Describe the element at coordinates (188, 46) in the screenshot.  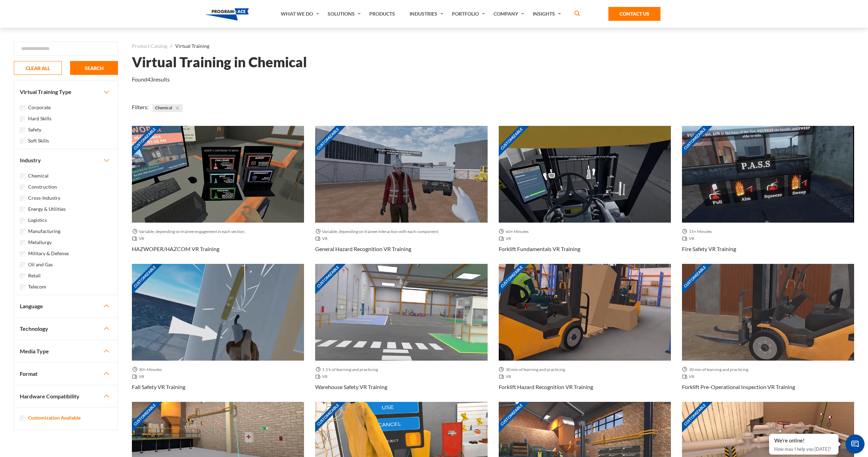
I see `li: Virtual Training` at that location.